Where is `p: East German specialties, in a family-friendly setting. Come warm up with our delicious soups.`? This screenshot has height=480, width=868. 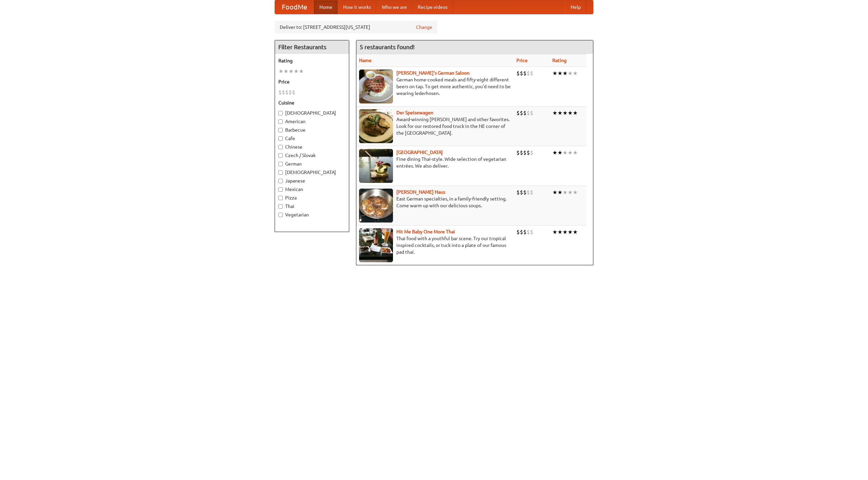
p: East German specialties, in a family-friendly setting. Come warm up with our delicious soups. is located at coordinates (436, 203).